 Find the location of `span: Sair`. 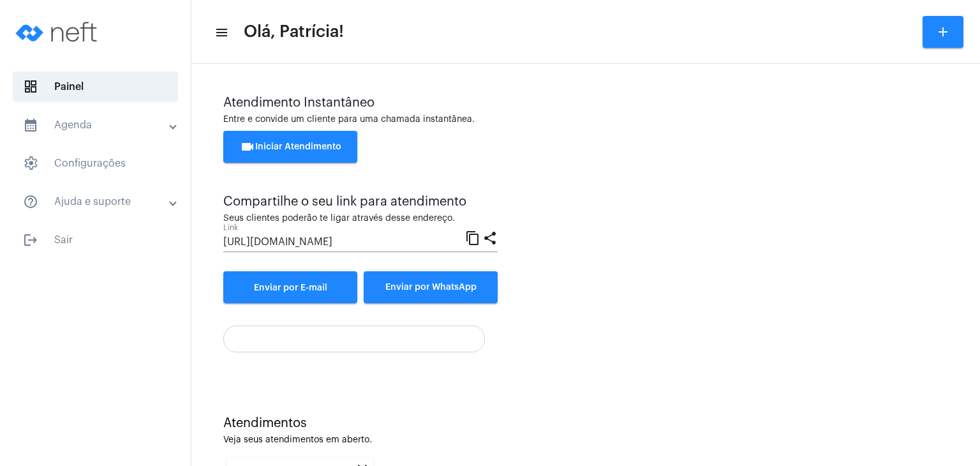

span: Sair is located at coordinates (95, 240).